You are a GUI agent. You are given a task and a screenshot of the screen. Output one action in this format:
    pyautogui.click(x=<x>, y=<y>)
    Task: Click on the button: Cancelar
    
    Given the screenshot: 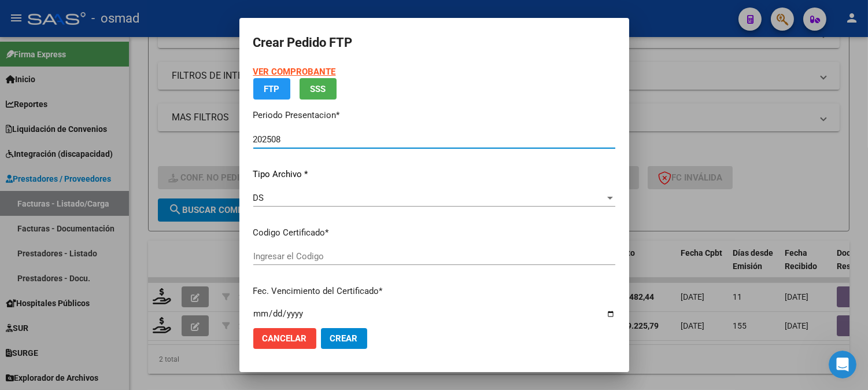 What is the action you would take?
    pyautogui.click(x=284, y=338)
    